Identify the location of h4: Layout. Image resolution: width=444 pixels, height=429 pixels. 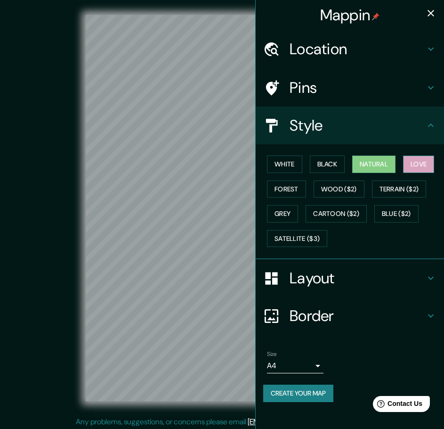
(357, 278).